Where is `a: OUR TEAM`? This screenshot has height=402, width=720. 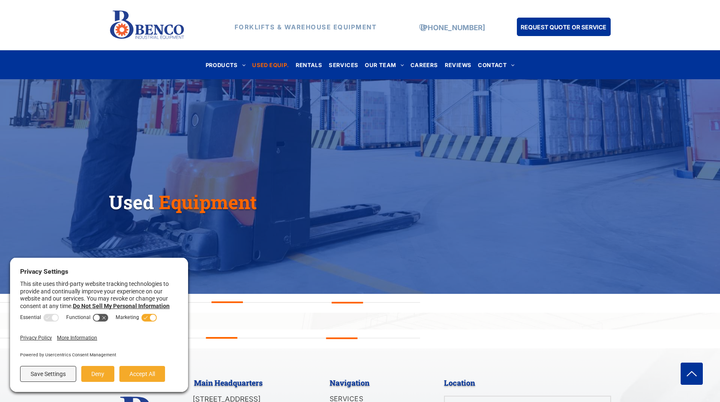
a: OUR TEAM is located at coordinates (384, 65).